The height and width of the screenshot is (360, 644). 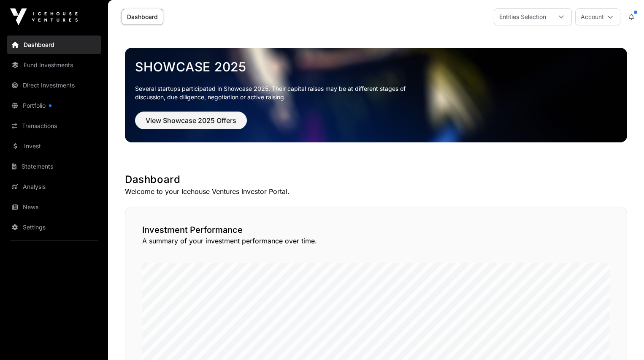 I want to click on h2: Investment Performance, so click(x=376, y=230).